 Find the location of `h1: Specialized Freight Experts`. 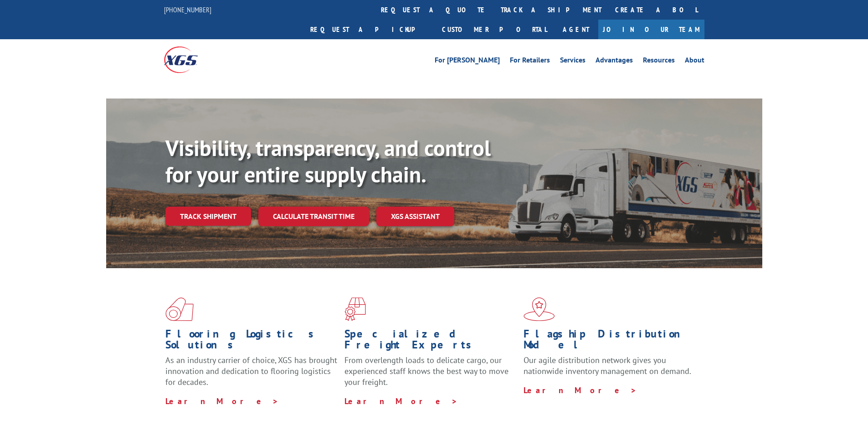

h1: Specialized Freight Experts is located at coordinates (431, 341).